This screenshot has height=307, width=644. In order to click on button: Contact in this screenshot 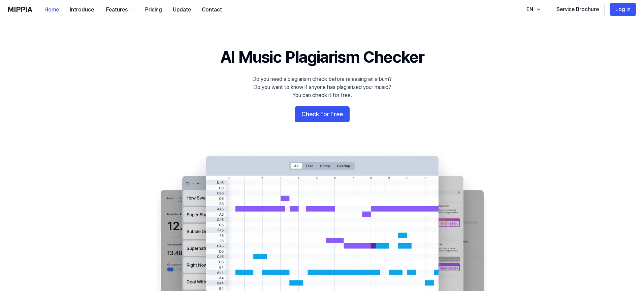, I will do `click(212, 10)`.